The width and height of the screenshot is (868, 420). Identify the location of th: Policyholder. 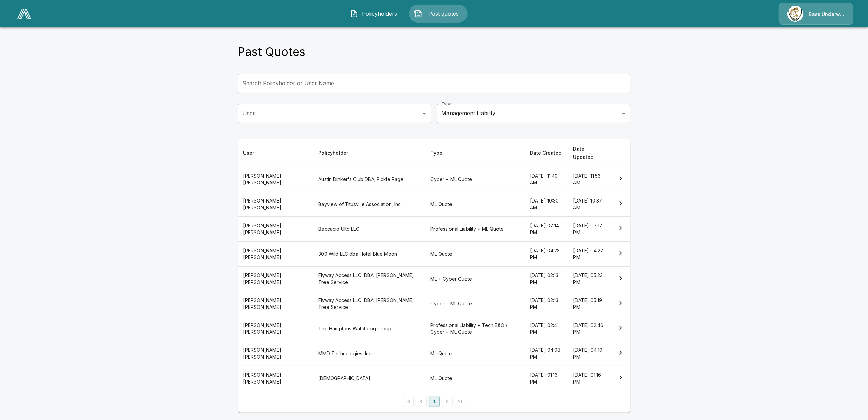
(369, 153).